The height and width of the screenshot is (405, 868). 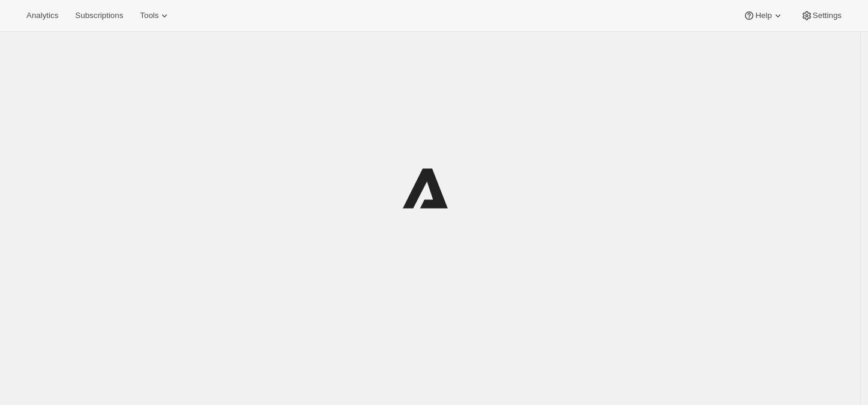 What do you see at coordinates (99, 16) in the screenshot?
I see `button: Subscriptions` at bounding box center [99, 16].